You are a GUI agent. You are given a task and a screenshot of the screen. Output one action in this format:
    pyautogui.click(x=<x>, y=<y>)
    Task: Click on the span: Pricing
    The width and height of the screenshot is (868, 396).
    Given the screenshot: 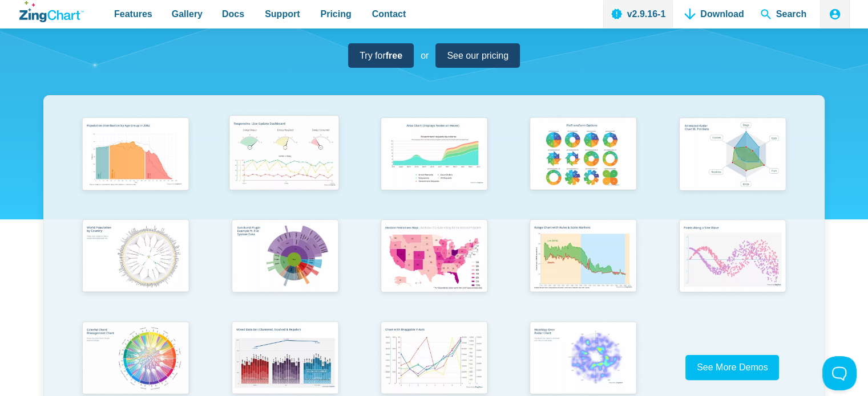 What is the action you would take?
    pyautogui.click(x=336, y=14)
    